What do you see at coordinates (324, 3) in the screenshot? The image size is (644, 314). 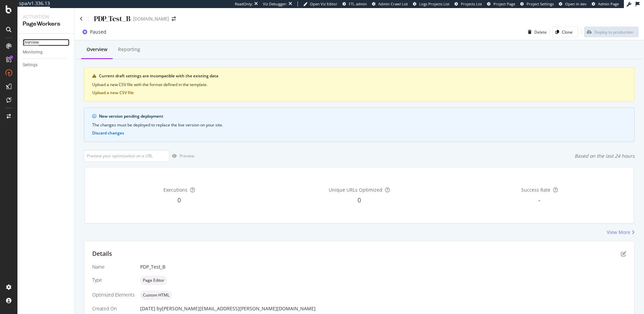 I see `span: Open Viz Editor` at bounding box center [324, 3].